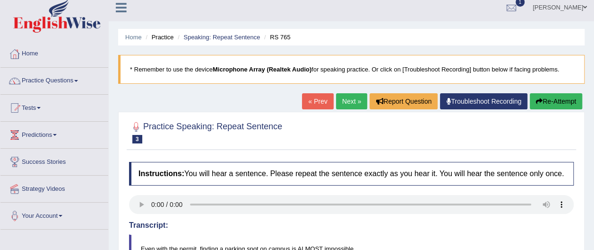  I want to click on a: Troubleshoot Recording, so click(484, 101).